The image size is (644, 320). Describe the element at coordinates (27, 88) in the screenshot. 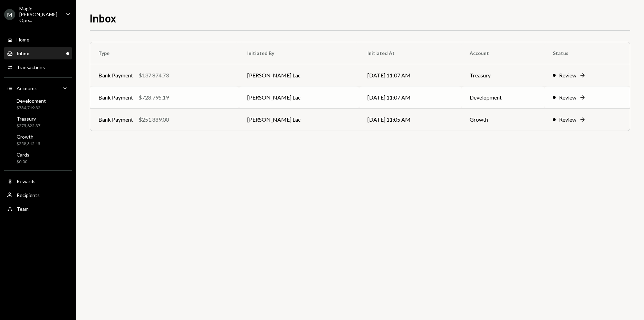

I see `div: Accounts` at that location.